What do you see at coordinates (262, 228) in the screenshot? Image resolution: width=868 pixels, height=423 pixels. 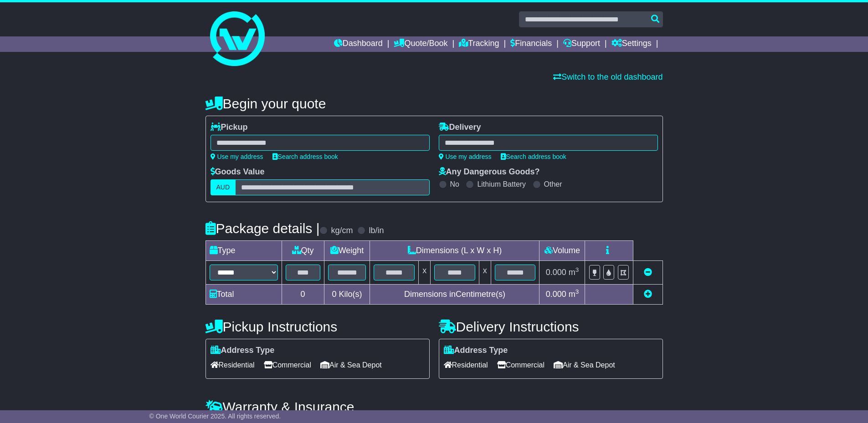 I see `h4: Package details |` at bounding box center [262, 228].